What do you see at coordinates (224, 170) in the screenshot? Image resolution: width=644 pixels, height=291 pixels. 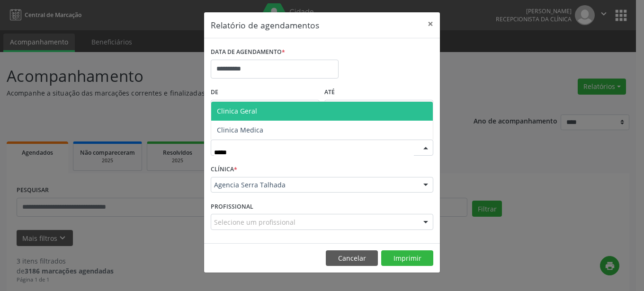 I see `label: CLÍNICA` at bounding box center [224, 170].